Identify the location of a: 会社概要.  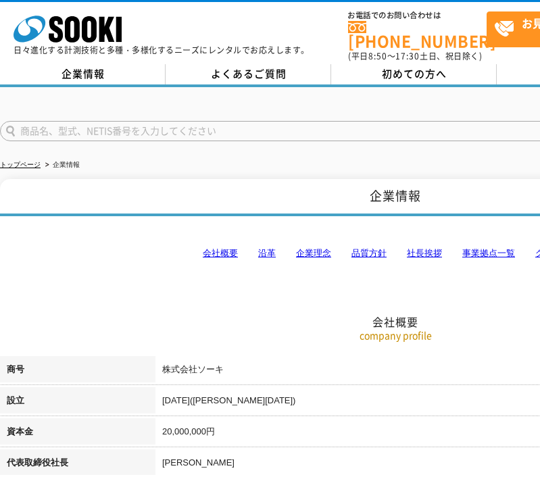
(220, 253).